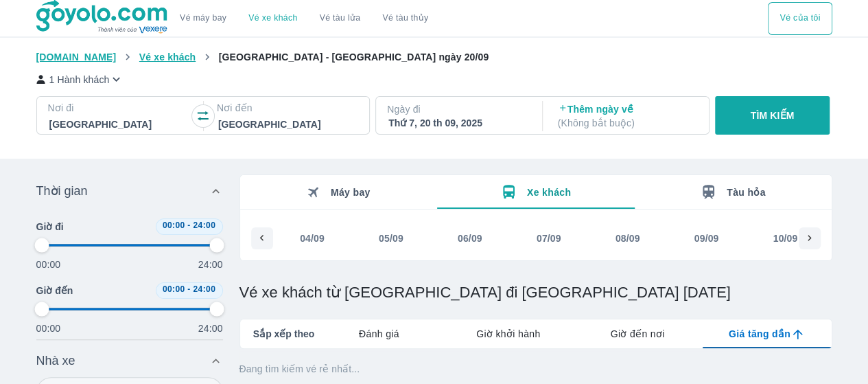 The image size is (868, 384). What do you see at coordinates (773, 115) in the screenshot?
I see `p: TÌM KIẾM` at bounding box center [773, 115].